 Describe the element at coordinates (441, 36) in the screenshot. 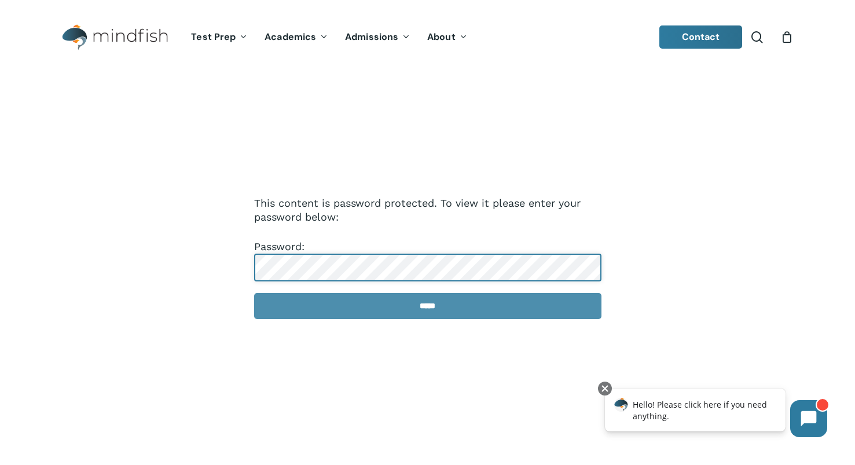

I see `span: About` at that location.